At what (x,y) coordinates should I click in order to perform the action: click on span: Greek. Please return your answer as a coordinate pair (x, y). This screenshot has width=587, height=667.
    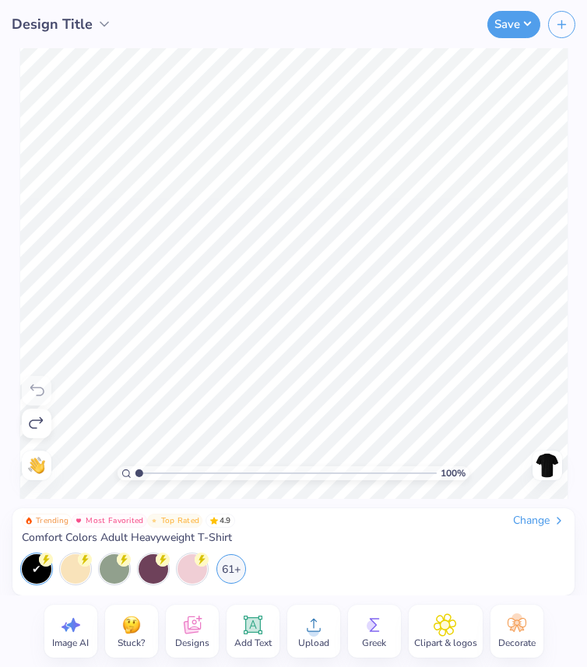
    Looking at the image, I should click on (374, 643).